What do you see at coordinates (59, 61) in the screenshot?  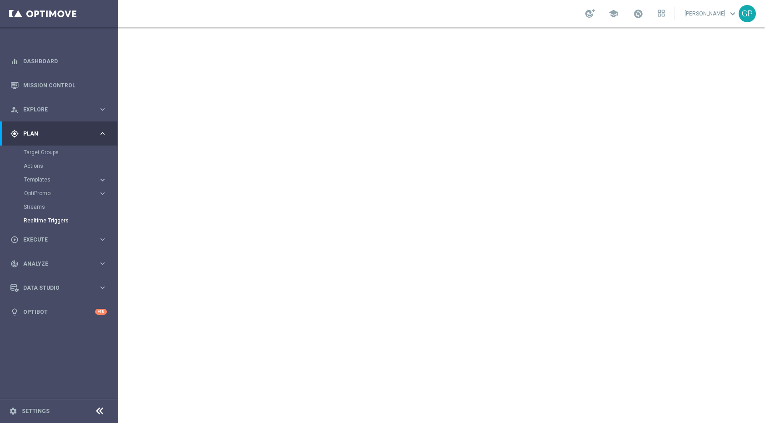 I see `div: equalizer Dashboard` at bounding box center [59, 61].